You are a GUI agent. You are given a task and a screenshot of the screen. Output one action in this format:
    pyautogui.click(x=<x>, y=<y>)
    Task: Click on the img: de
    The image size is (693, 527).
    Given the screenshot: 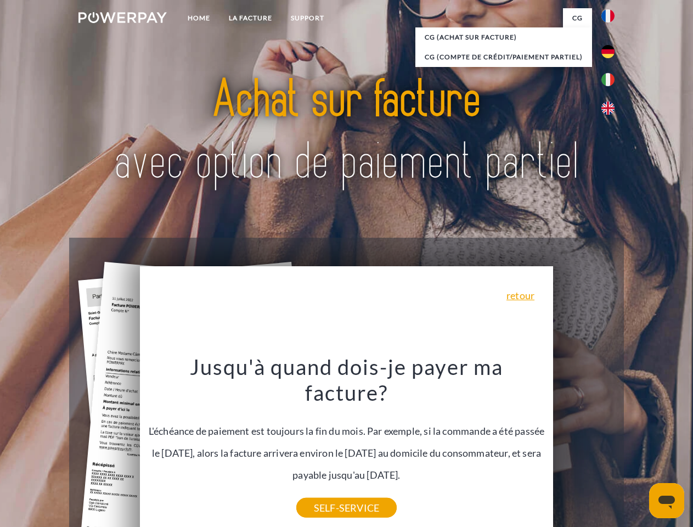 What is the action you would take?
    pyautogui.click(x=608, y=52)
    